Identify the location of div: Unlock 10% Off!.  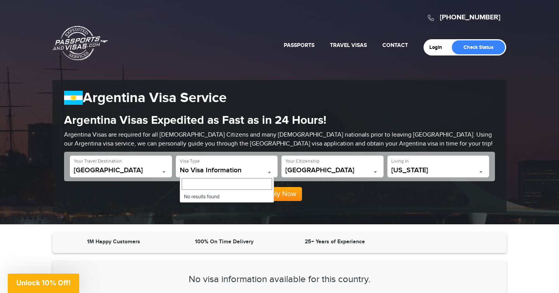
(44, 284).